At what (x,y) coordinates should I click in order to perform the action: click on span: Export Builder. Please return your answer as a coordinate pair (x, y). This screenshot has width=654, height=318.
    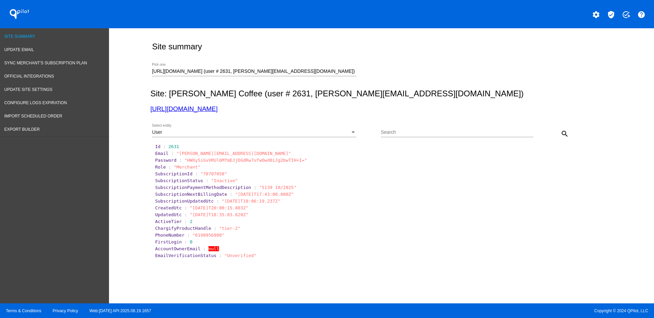
    Looking at the image, I should click on (22, 130).